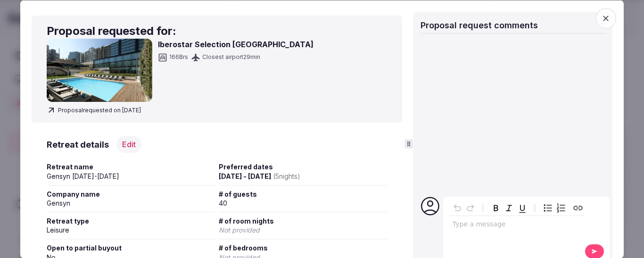 This screenshot has height=258, width=644. I want to click on span: Company name, so click(131, 194).